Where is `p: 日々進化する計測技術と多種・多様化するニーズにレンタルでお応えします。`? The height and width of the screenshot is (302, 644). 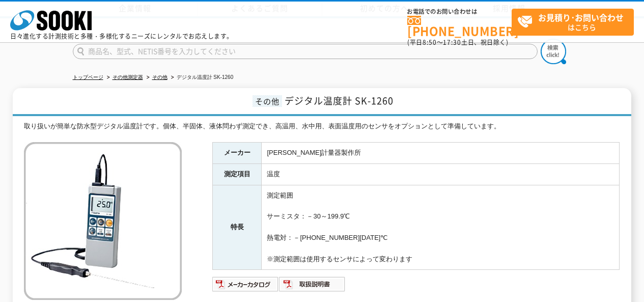
p: 日々進化する計測技術と多種・多様化するニーズにレンタルでお応えします。 is located at coordinates (121, 36).